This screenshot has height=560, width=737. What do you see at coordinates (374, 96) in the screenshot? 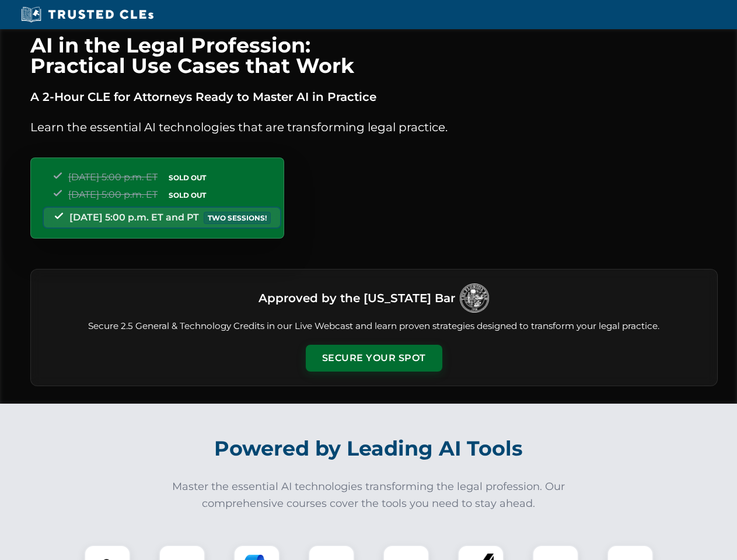
I see `p: A 2-Hour CLE for Attorneys Ready to Master AI in Practice` at bounding box center [374, 96].